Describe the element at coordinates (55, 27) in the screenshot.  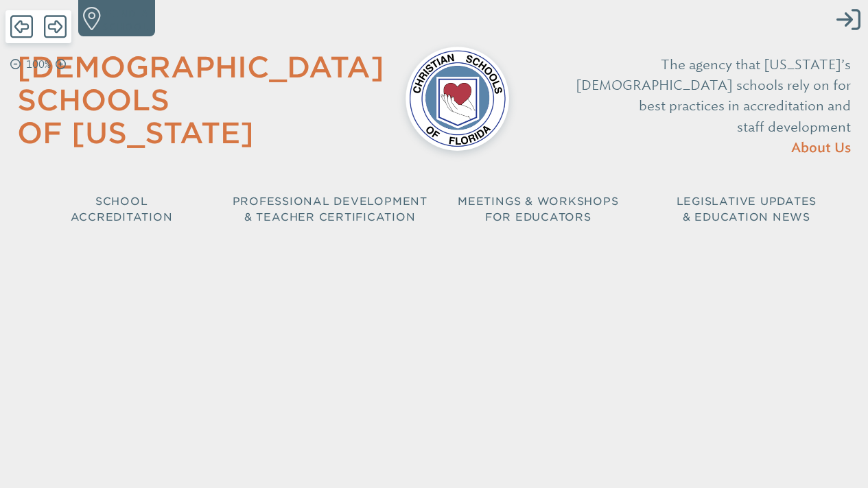
I see `span: Forward` at that location.